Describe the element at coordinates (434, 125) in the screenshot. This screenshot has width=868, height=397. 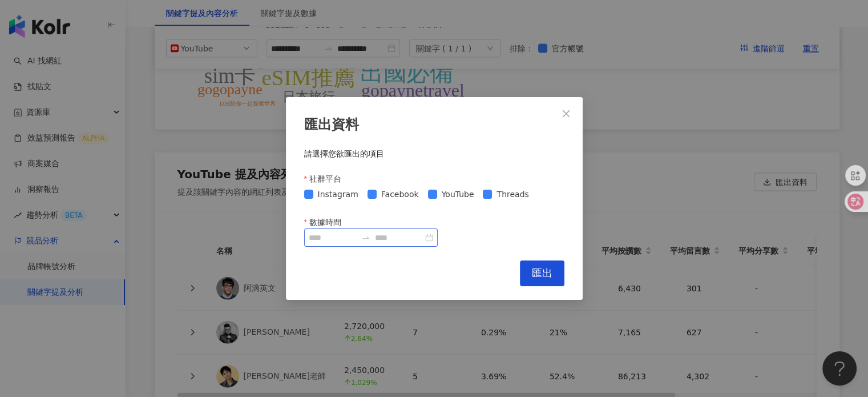
I see `div: 匯出資料` at that location.